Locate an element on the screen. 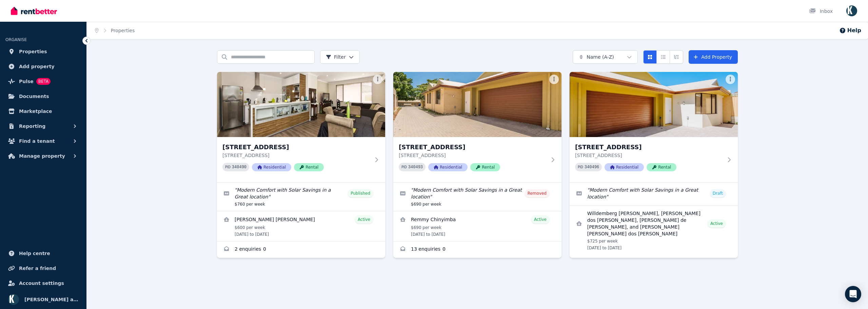  nav: Breadcrumb is located at coordinates (114, 30).